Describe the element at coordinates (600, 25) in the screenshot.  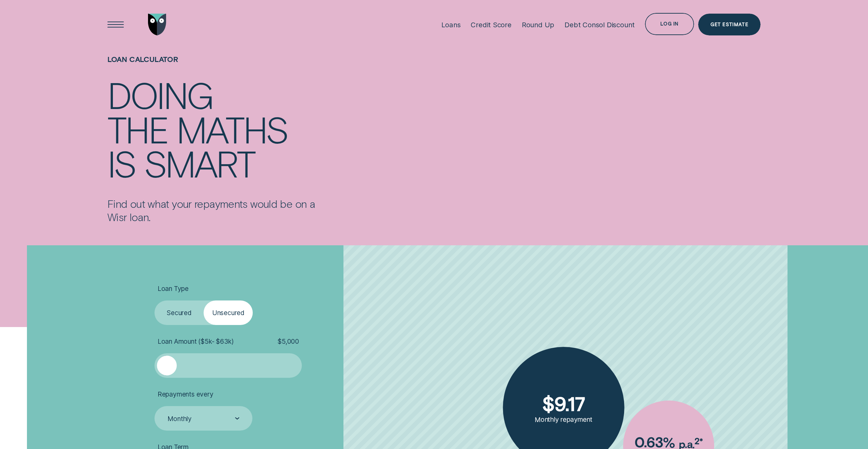
I see `div: Debt Consol Discount` at that location.